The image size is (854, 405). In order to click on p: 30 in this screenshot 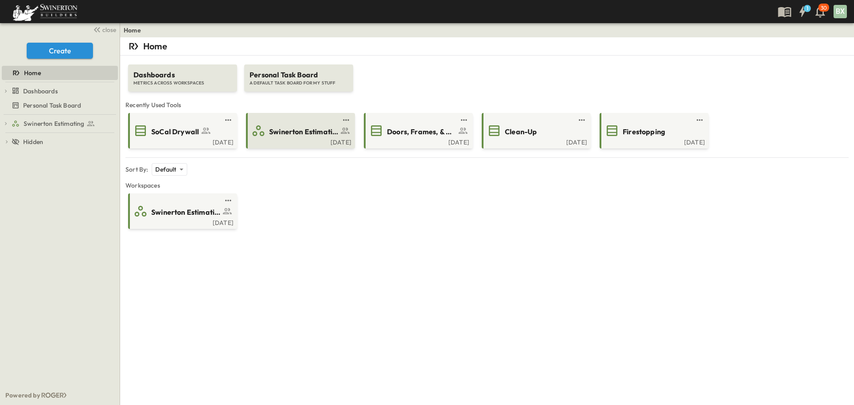, I will do `click(824, 8)`.